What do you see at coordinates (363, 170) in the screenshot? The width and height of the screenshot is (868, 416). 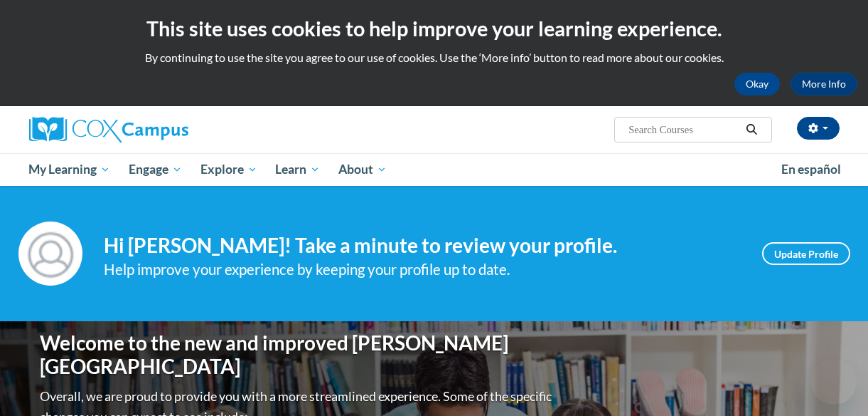 I see `span: About` at bounding box center [363, 170].